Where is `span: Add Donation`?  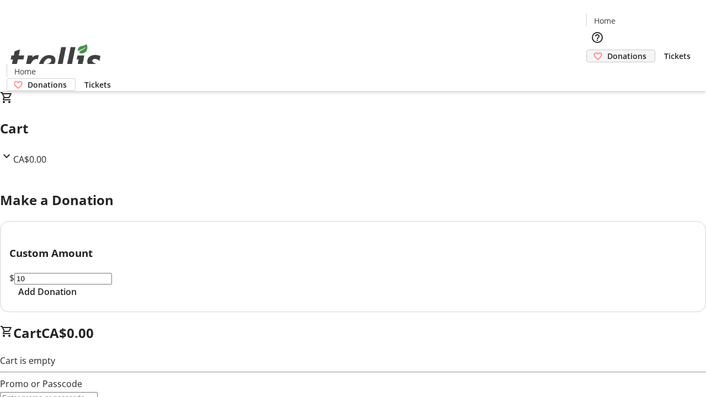
span: Add Donation is located at coordinates (47, 292).